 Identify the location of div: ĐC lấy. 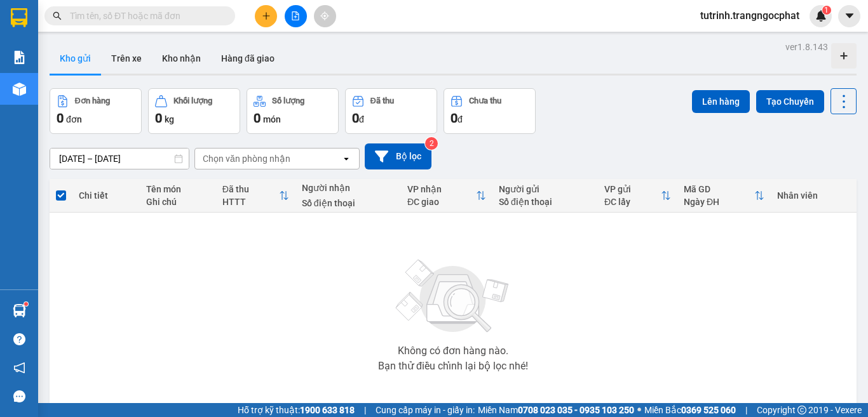
(632, 202).